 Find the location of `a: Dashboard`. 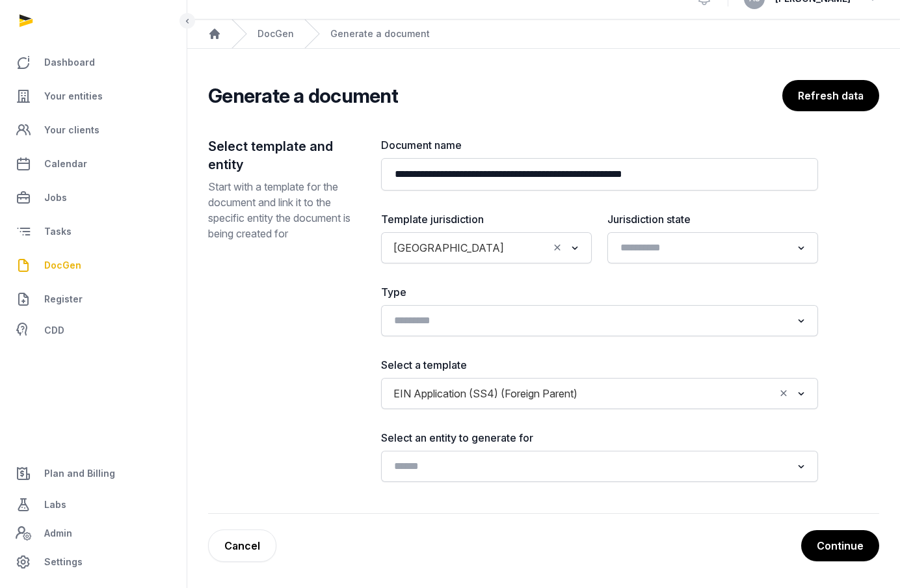

a: Dashboard is located at coordinates (93, 63).